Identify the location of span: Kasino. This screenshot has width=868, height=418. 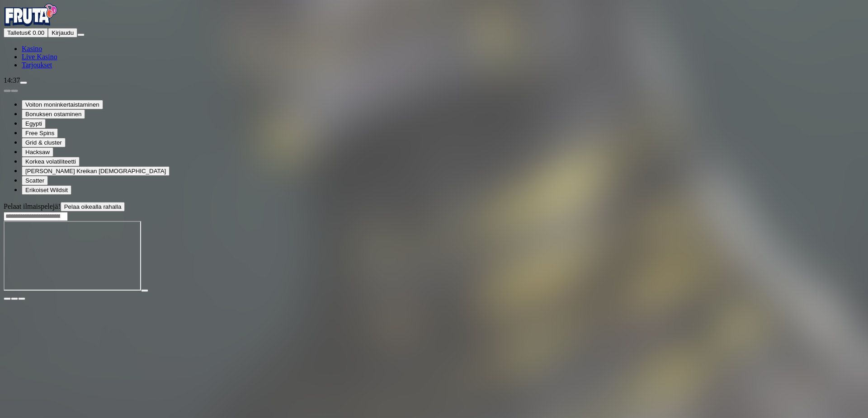
(32, 49).